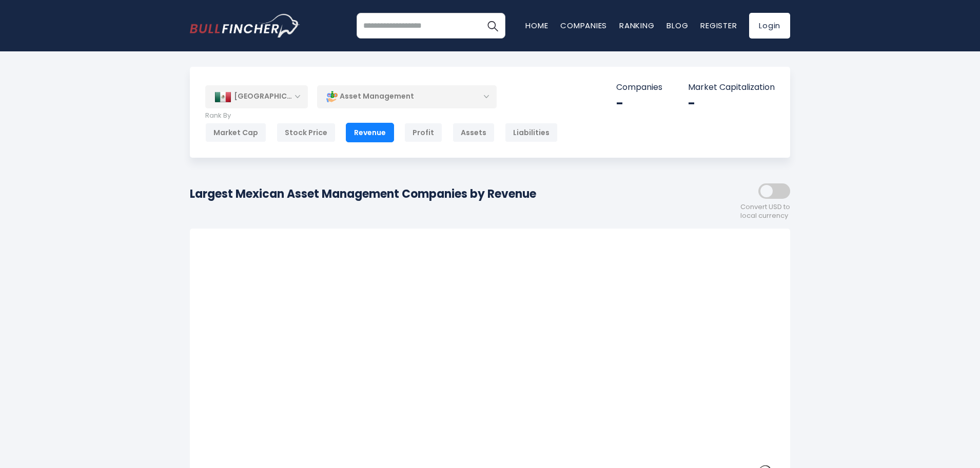  I want to click on a: Login, so click(770, 25).